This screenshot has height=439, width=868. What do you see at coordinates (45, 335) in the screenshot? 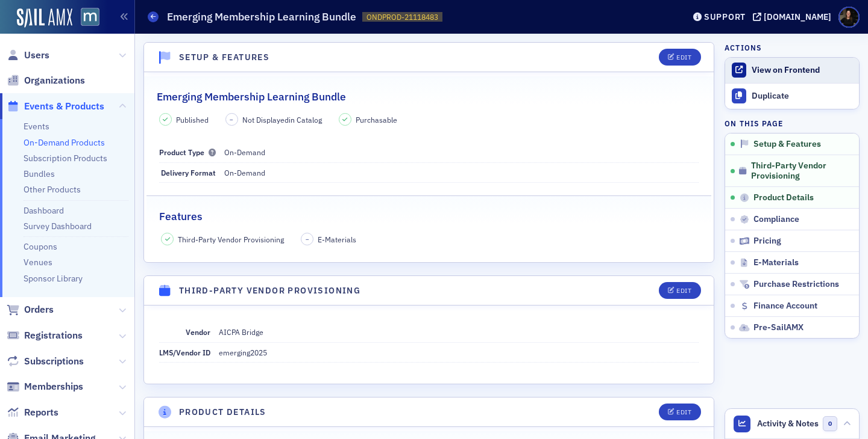
I see `a: Registrations` at bounding box center [45, 335].